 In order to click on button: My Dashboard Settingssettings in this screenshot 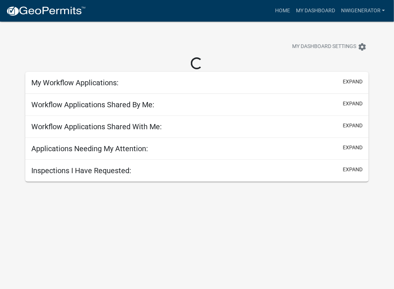, I will do `click(330, 47)`.